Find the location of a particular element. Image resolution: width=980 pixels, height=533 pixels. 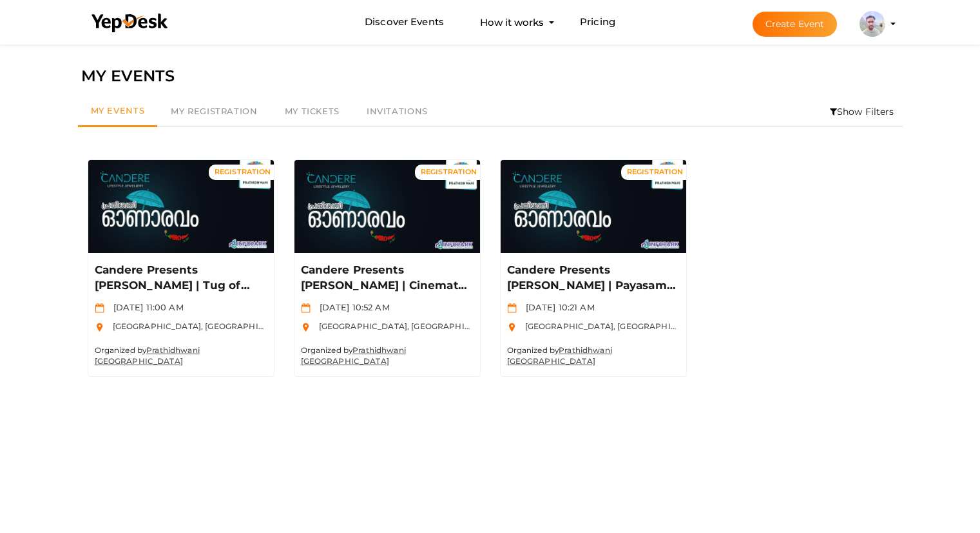

a: My Events is located at coordinates (118, 112).